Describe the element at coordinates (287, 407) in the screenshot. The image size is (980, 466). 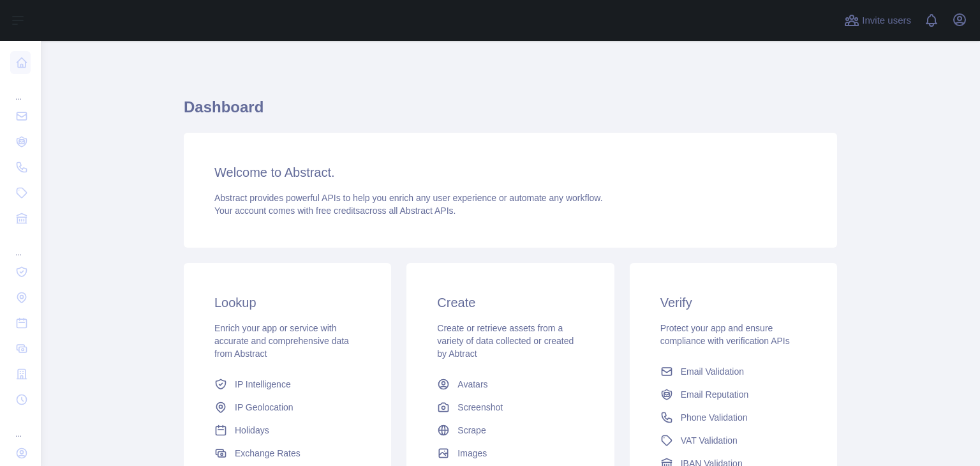
I see `a: IP Geolocation` at that location.